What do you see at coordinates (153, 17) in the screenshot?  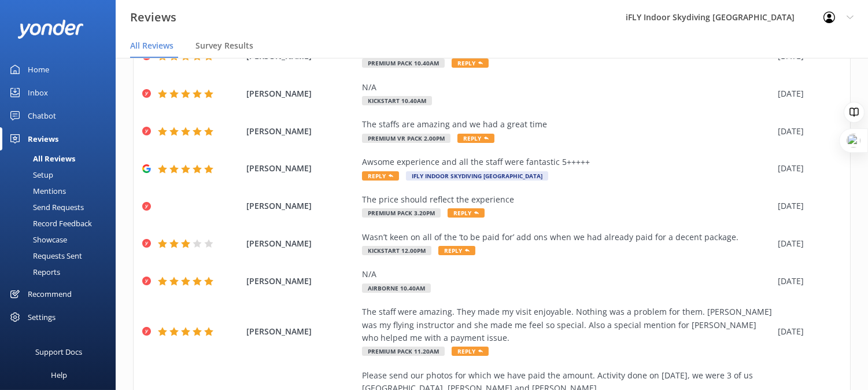 I see `h3: Reviews` at bounding box center [153, 17].